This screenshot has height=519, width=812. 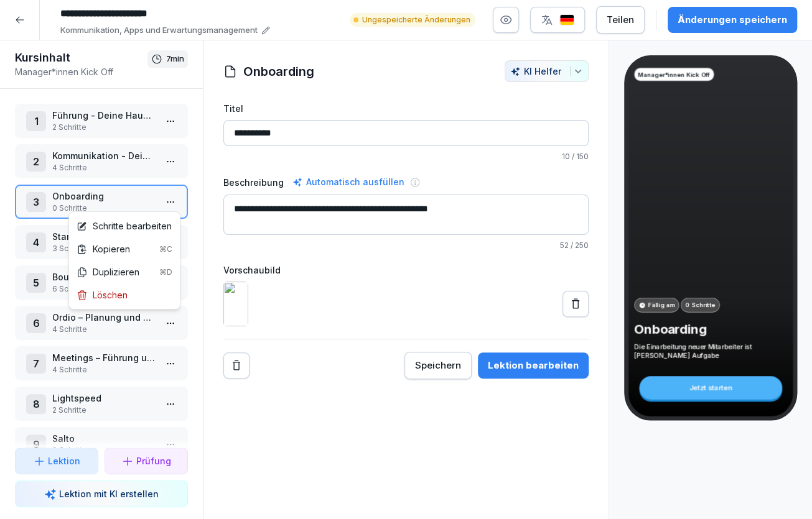 What do you see at coordinates (165, 272) in the screenshot?
I see `div: ⌘D` at bounding box center [165, 272].